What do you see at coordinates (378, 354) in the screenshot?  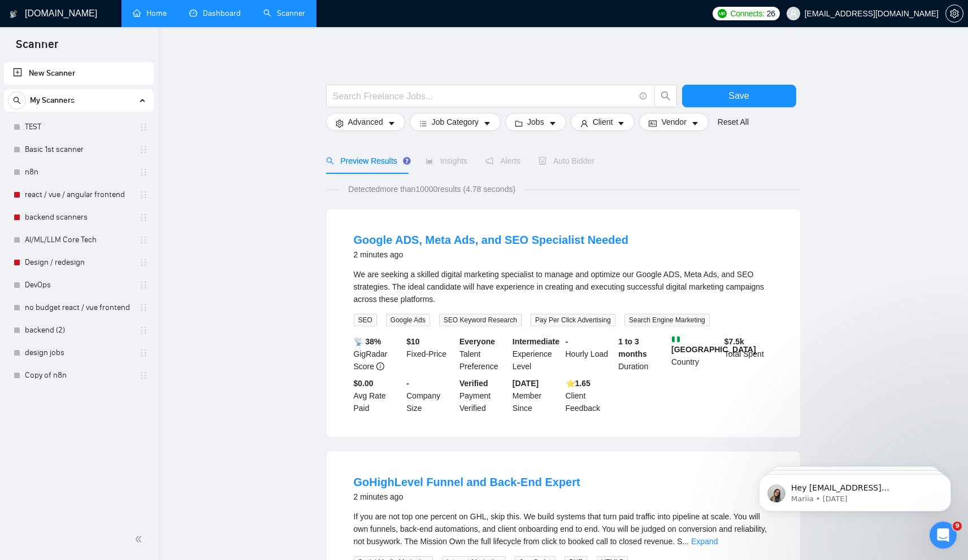 I see `div: GigRadar Score` at bounding box center [378, 354].